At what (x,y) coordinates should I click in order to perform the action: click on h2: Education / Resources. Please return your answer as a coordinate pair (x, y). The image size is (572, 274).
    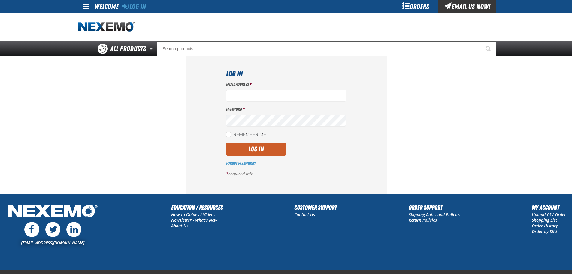
    Looking at the image, I should click on (197, 207).